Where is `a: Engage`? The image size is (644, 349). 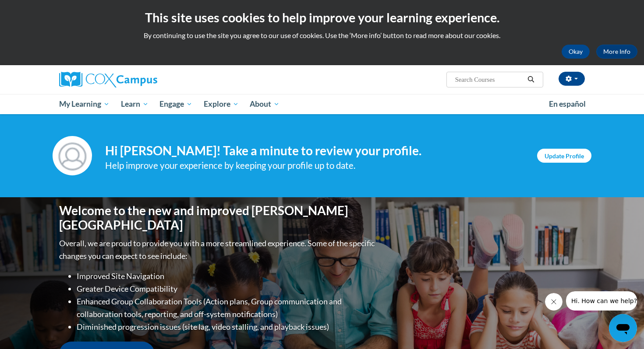 a: Engage is located at coordinates (176, 104).